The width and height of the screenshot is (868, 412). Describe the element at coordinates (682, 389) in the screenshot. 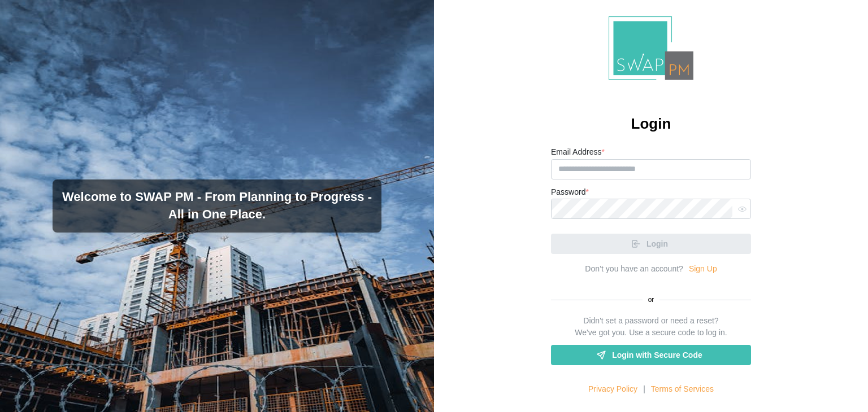

I see `a: Terms of Services` at that location.